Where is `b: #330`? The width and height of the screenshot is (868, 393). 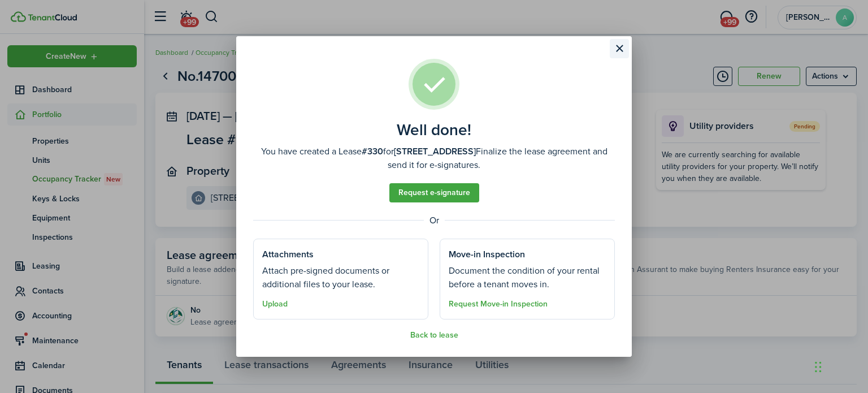
b: #330 is located at coordinates (372, 151).